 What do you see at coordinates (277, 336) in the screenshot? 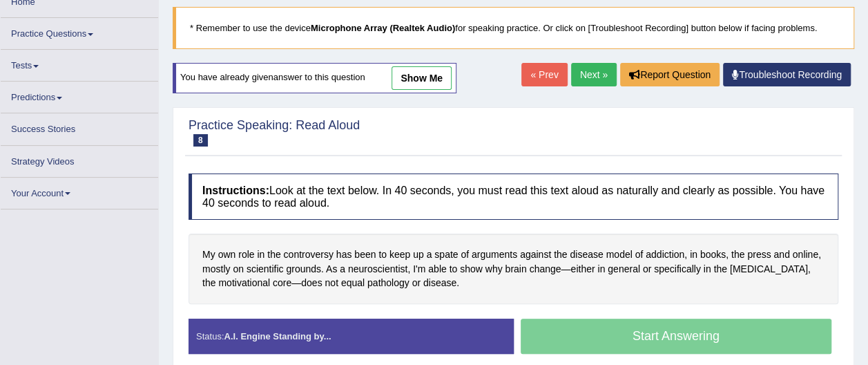
I see `strong: A.I. Engine Standing by...` at bounding box center [277, 336].